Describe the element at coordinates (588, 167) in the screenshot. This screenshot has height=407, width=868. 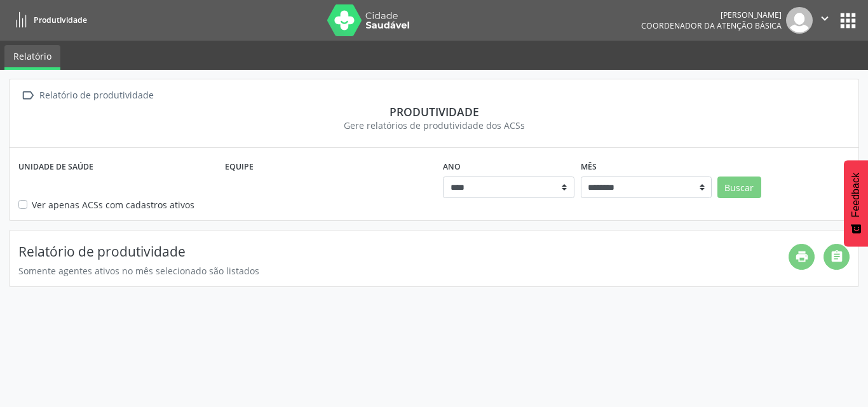
I see `label: Mês` at that location.